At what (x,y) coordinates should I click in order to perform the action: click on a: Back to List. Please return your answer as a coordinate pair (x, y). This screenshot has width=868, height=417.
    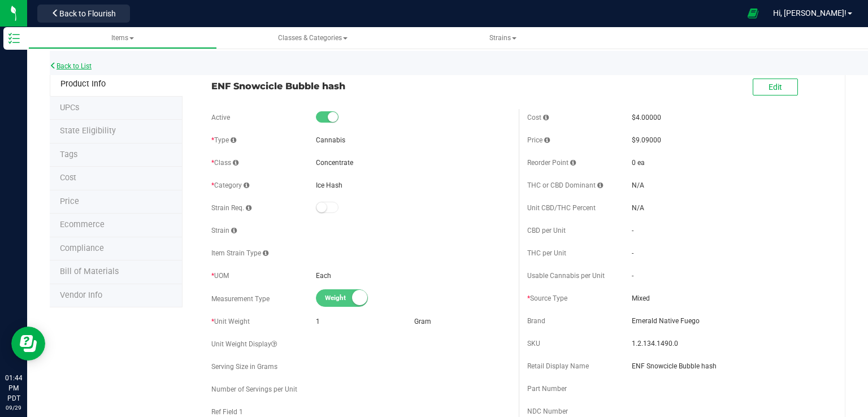
    Looking at the image, I should click on (71, 66).